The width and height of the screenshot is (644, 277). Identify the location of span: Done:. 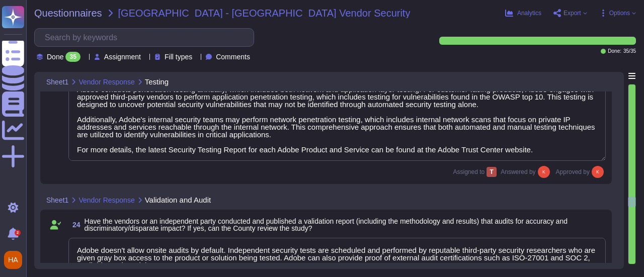
(615, 51).